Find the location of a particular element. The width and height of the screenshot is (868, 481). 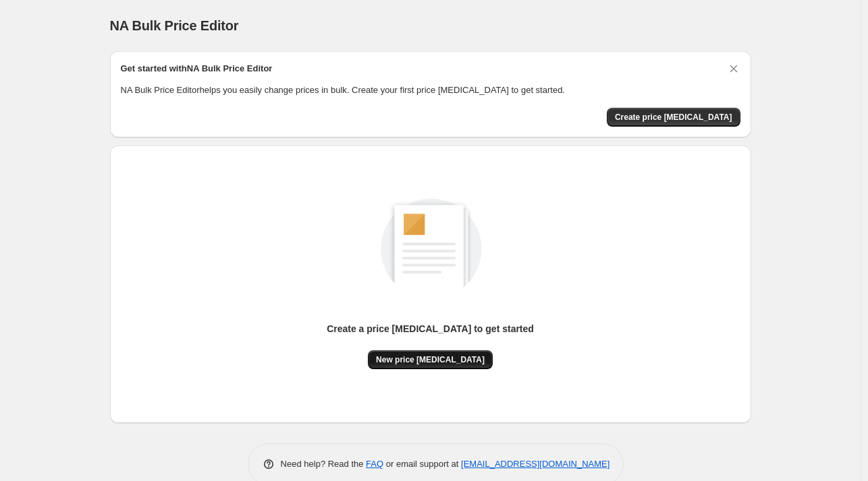

span: NA Bulk Price Editor is located at coordinates (174, 26).